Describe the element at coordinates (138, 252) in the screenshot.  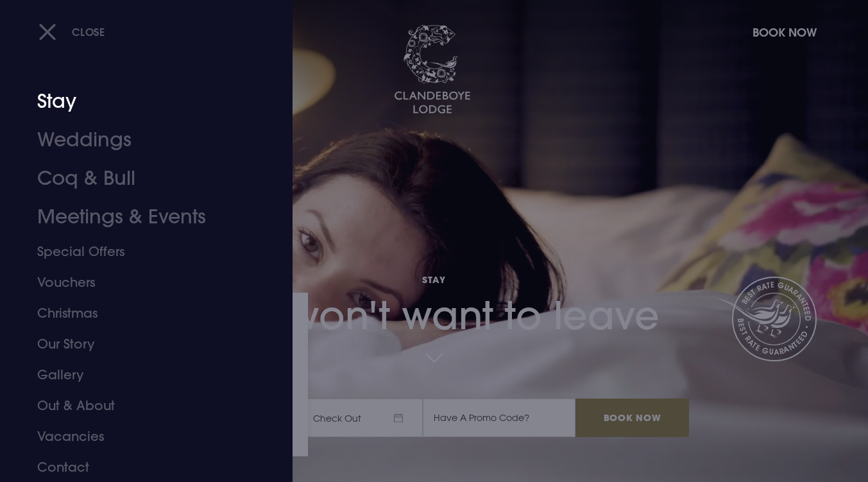
I see `a: Special Offers` at that location.